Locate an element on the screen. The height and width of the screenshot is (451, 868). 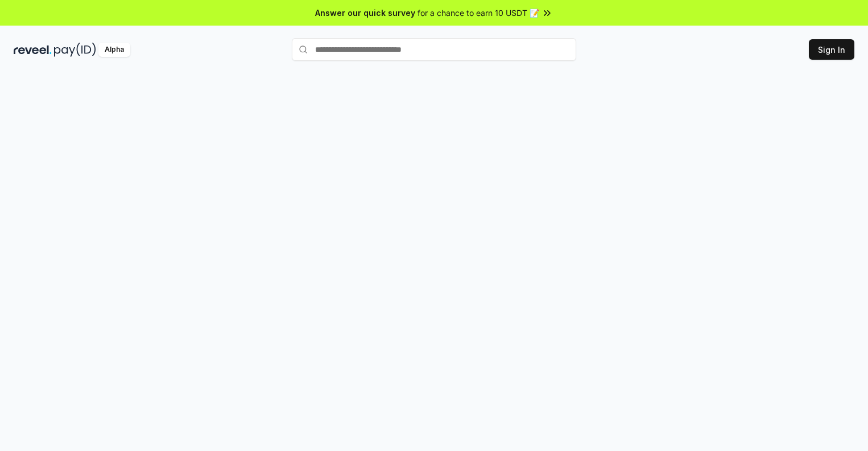
div: Alpha is located at coordinates (115, 49).